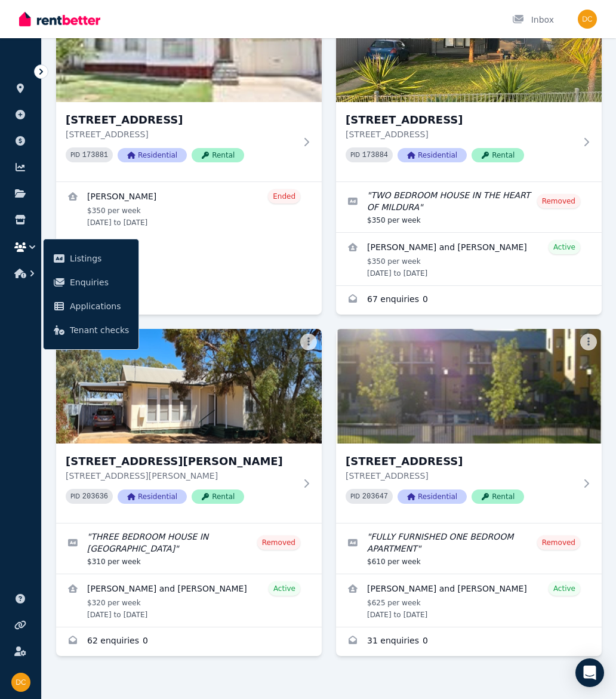 The height and width of the screenshot is (699, 616). What do you see at coordinates (91, 306) in the screenshot?
I see `a: Applications` at bounding box center [91, 306].